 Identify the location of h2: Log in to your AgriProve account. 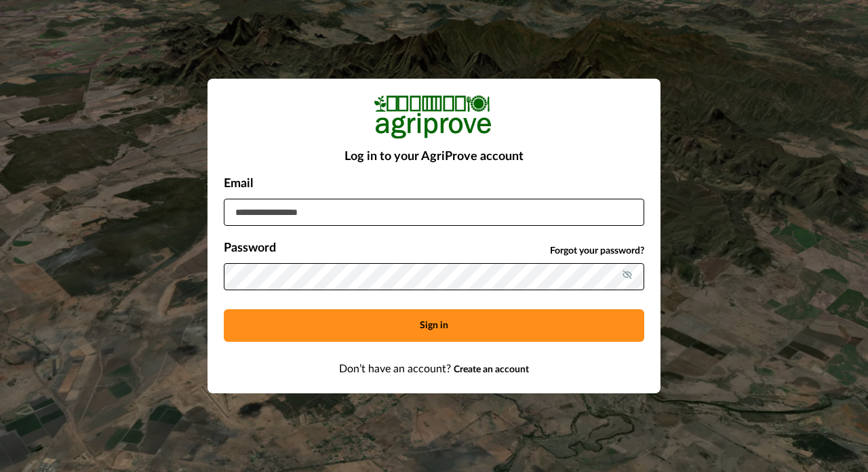
(434, 157).